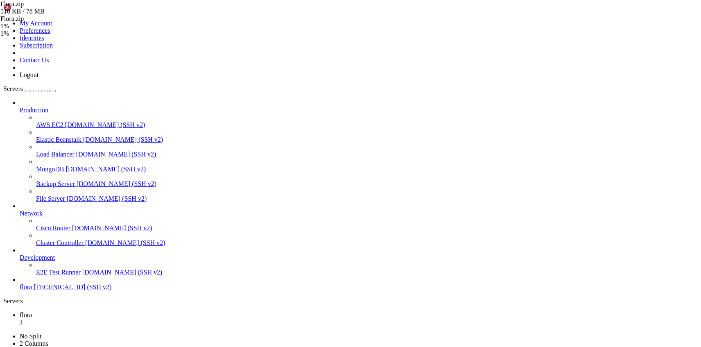 The height and width of the screenshot is (347, 701). What do you see at coordinates (41, 11) in the screenshot?
I see `div: 510 KB / 78 MB` at bounding box center [41, 11].